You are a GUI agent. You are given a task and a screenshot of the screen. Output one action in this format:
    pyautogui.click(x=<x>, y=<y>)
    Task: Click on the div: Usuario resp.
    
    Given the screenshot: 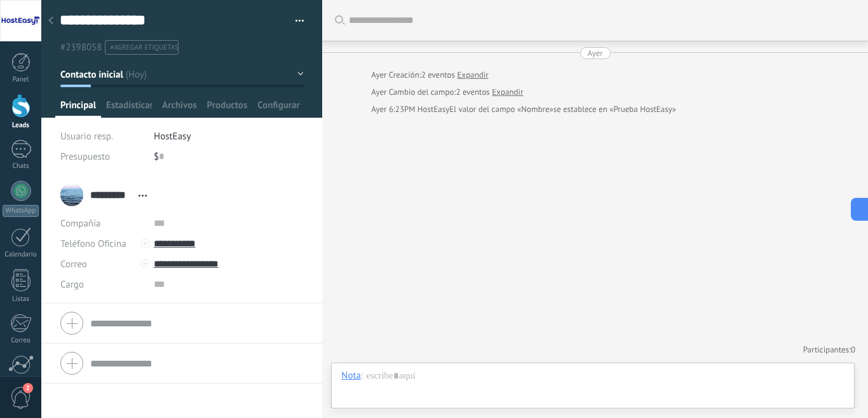 What is the action you would take?
    pyautogui.click(x=103, y=136)
    